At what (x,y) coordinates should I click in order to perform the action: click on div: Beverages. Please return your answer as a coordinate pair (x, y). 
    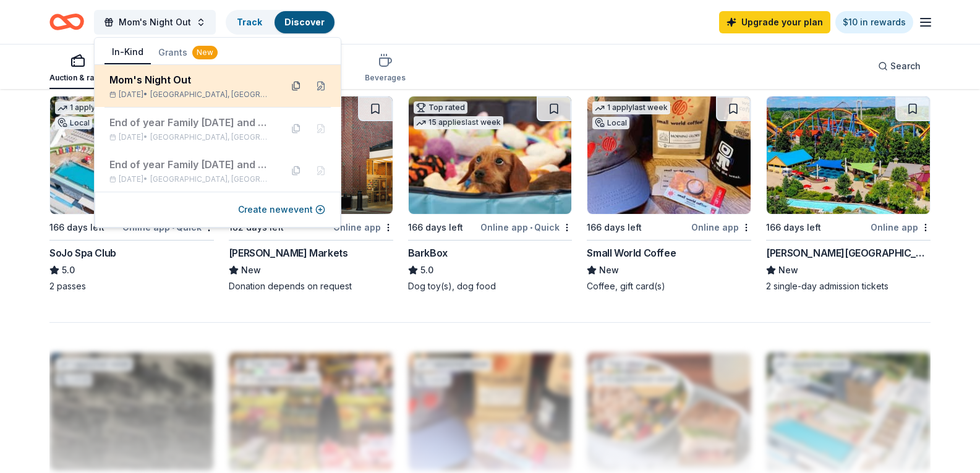
    Looking at the image, I should click on (385, 78).